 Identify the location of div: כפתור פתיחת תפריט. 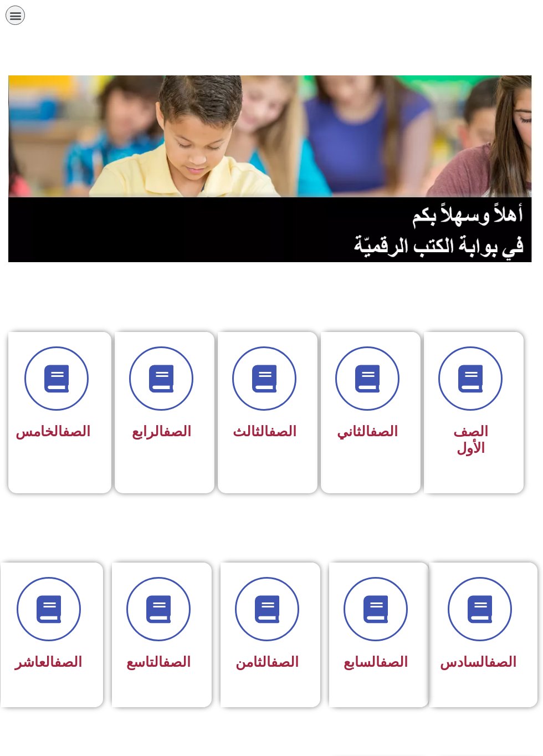
(15, 15).